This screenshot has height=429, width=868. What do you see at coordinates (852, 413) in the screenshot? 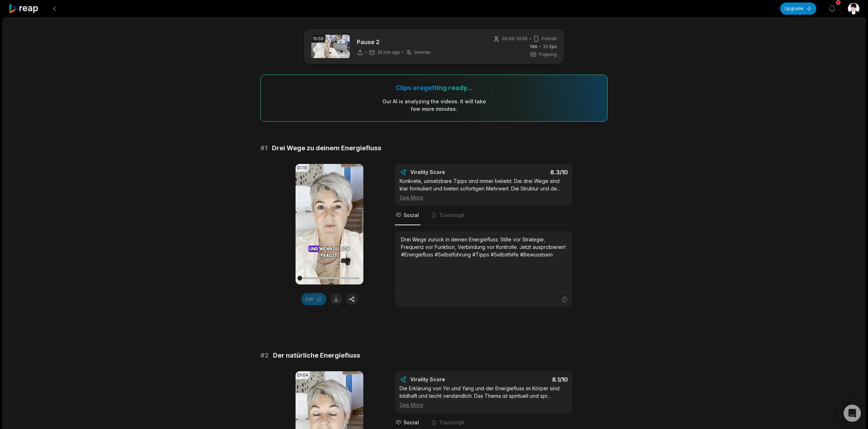
I see `div: Open Intercom Messenger` at bounding box center [852, 413].